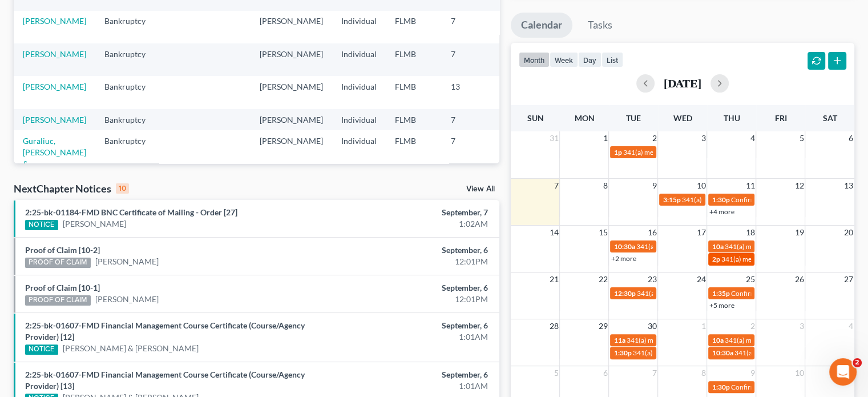 The image size is (868, 397). What do you see at coordinates (654, 138) in the screenshot?
I see `span: 2` at bounding box center [654, 138].